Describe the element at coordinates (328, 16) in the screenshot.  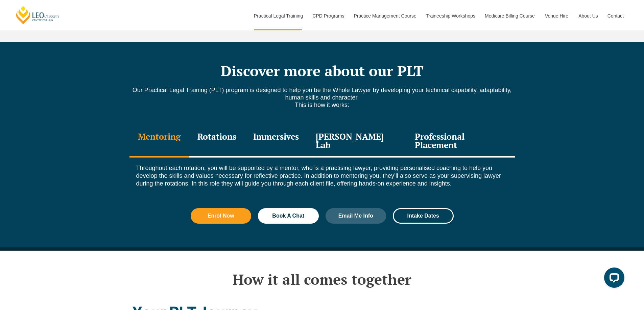
I see `a: CPD Programs` at that location.